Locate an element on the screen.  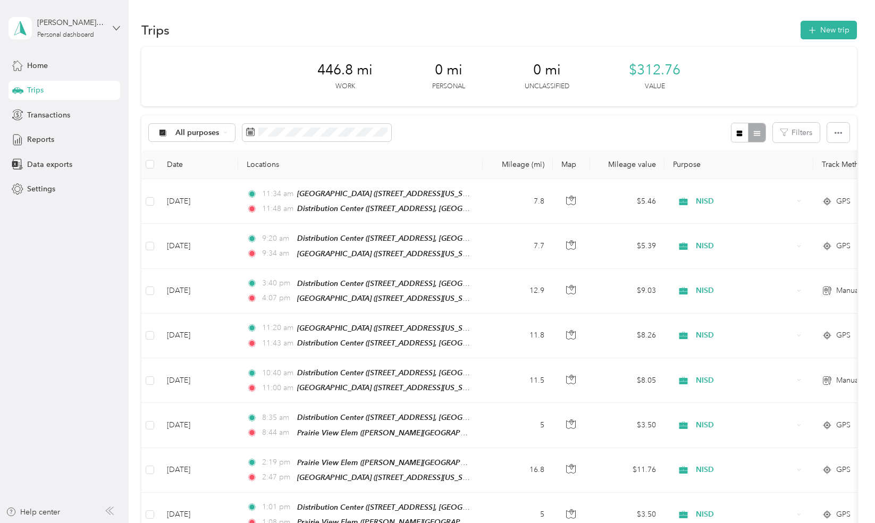
th: Mileage (mi) is located at coordinates (518, 164).